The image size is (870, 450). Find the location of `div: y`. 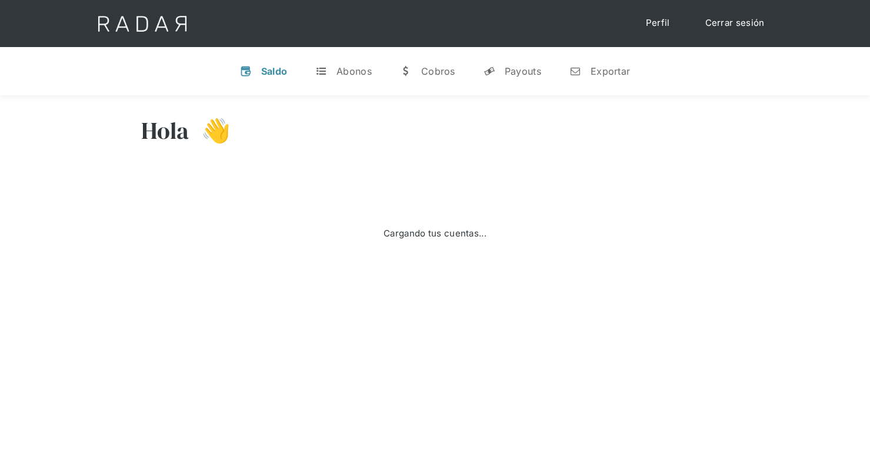

div: y is located at coordinates (489, 71).